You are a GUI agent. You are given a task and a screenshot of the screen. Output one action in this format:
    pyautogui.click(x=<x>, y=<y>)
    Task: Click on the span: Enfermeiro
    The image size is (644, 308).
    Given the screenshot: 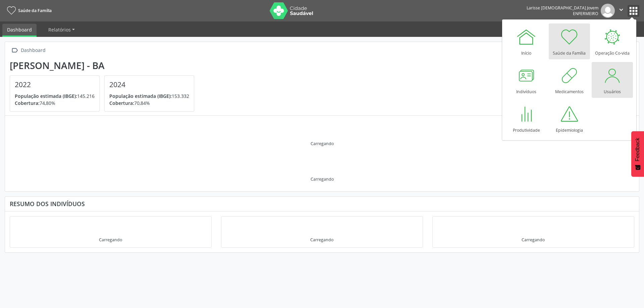 What is the action you would take?
    pyautogui.click(x=586, y=14)
    